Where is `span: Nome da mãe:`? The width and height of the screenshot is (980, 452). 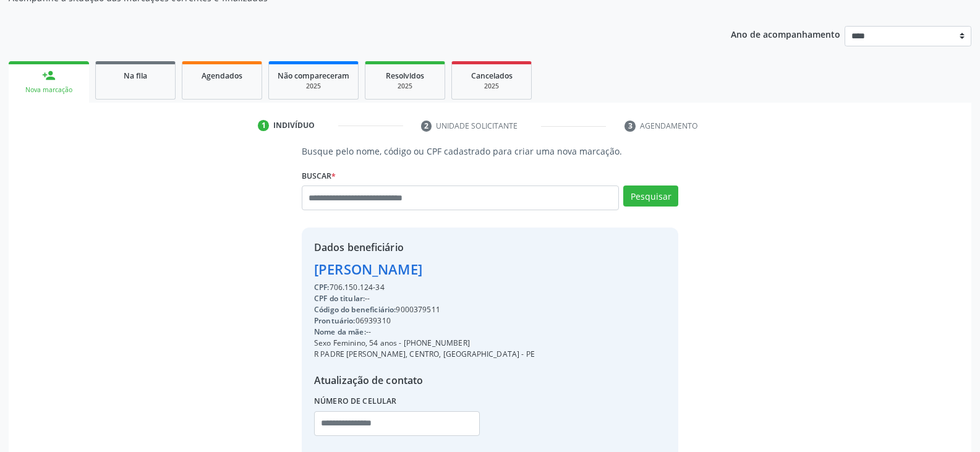 span: Nome da mãe: is located at coordinates (340, 331).